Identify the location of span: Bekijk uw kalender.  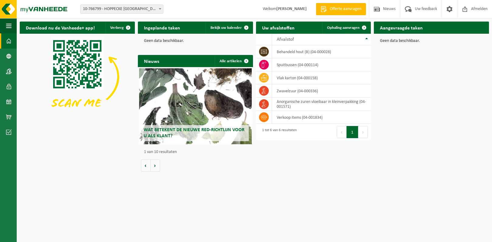
(226, 28).